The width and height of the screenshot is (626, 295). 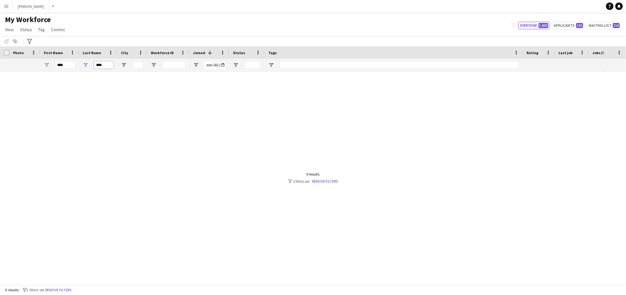 What do you see at coordinates (9, 30) in the screenshot?
I see `span: View` at bounding box center [9, 30].